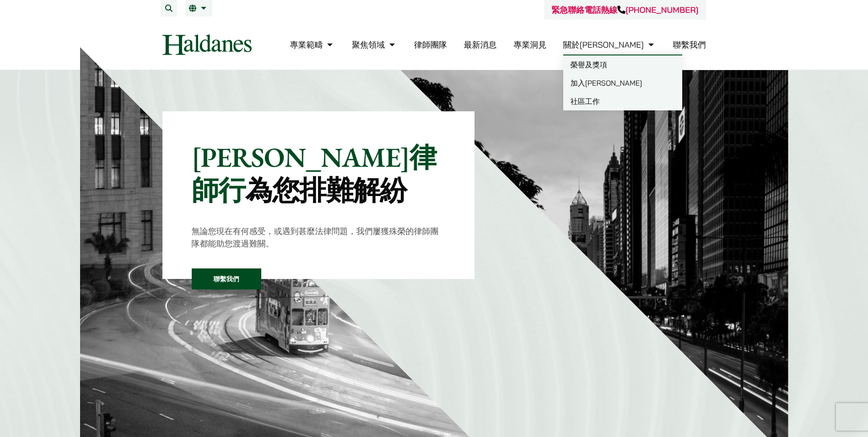 This screenshot has width=868, height=437. Describe the element at coordinates (609, 44) in the screenshot. I see `a: 關於何敦` at that location.